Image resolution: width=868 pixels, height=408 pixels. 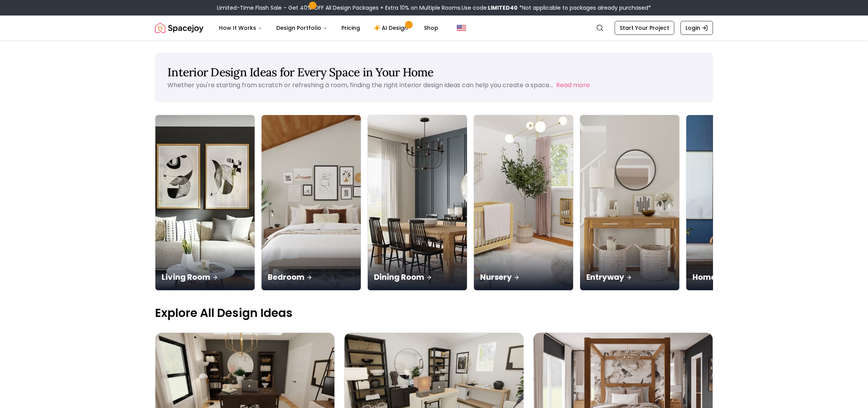 What do you see at coordinates (736, 203) in the screenshot?
I see `a: Home OfficeHome Office` at bounding box center [736, 203].